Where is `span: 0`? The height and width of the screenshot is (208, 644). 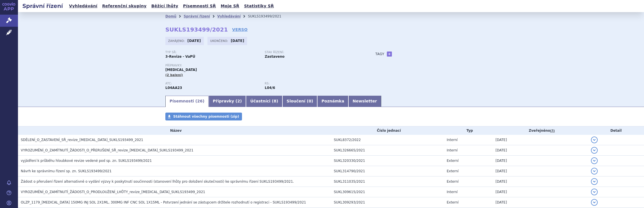
span: 0 is located at coordinates (310, 101).